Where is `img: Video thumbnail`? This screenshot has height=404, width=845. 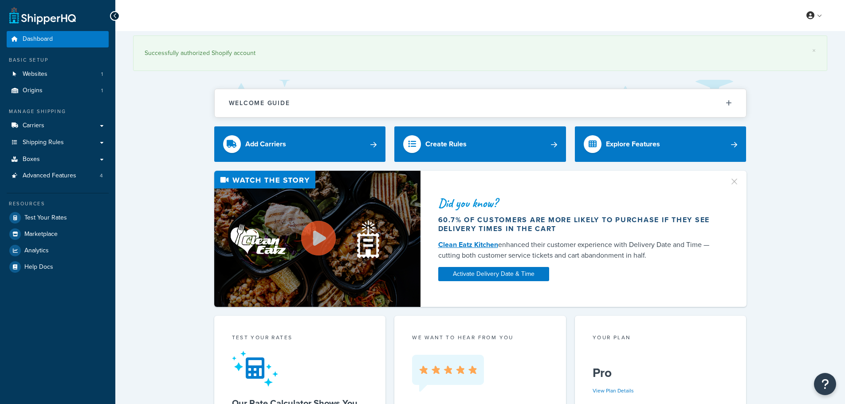
img: Video thumbnail is located at coordinates (317, 239).